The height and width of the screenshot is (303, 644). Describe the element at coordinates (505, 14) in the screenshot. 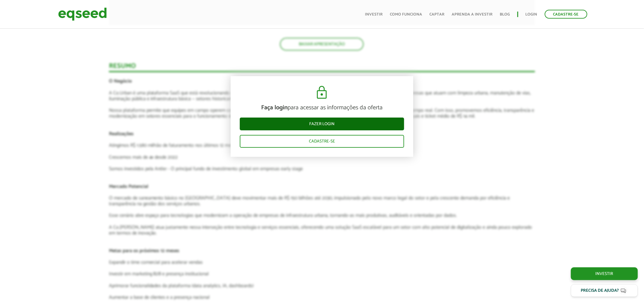

I see `a: Blog` at that location.